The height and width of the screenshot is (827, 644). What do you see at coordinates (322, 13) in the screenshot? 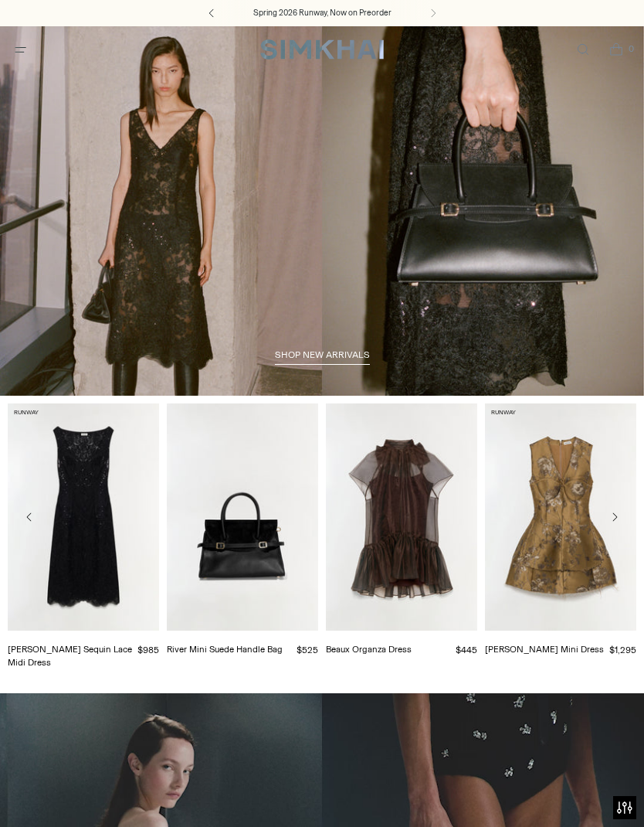
I see `a: Spring 2026 Runway, Now on Preorder` at bounding box center [322, 13].